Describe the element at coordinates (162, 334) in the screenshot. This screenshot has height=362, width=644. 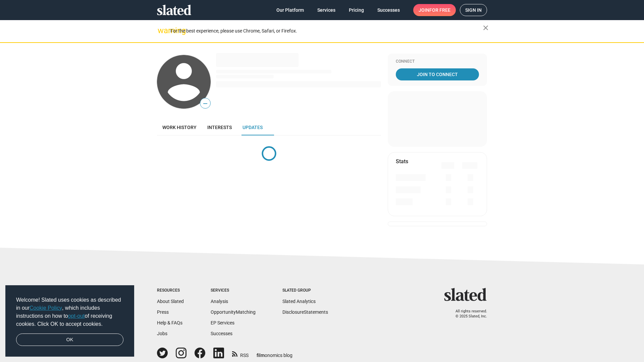
I see `a: Jobs` at that location.